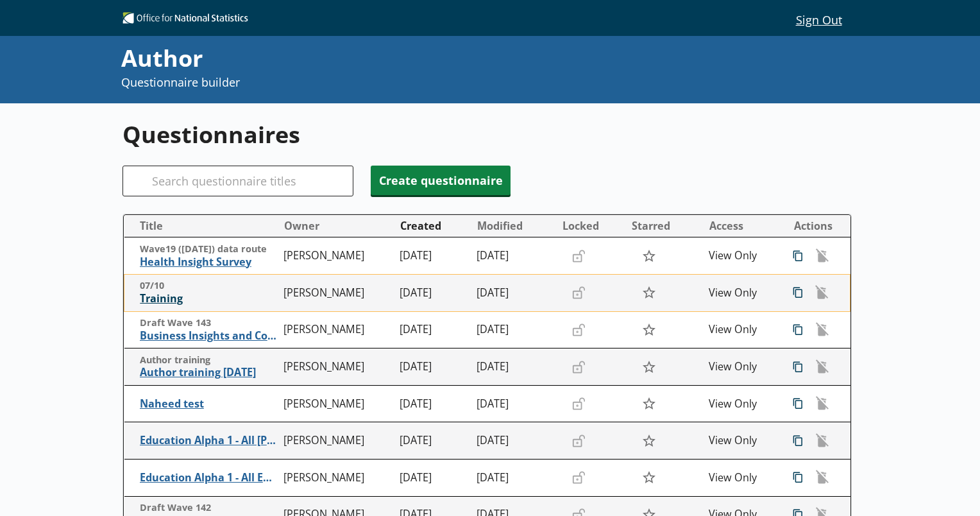 This screenshot has width=980, height=516. I want to click on span: Create questionnaire, so click(441, 180).